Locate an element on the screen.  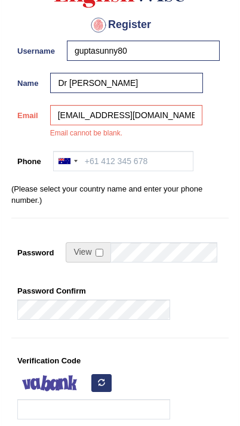
label: Email is located at coordinates (27, 113).